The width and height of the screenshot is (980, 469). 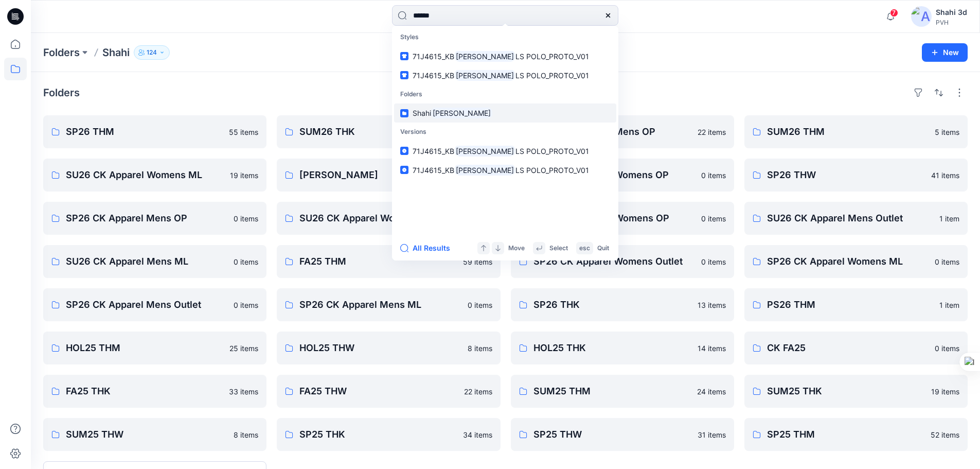 What do you see at coordinates (623, 175) in the screenshot?
I see `a: SP26 CK Apparel Womens OP0 items` at bounding box center [623, 175].